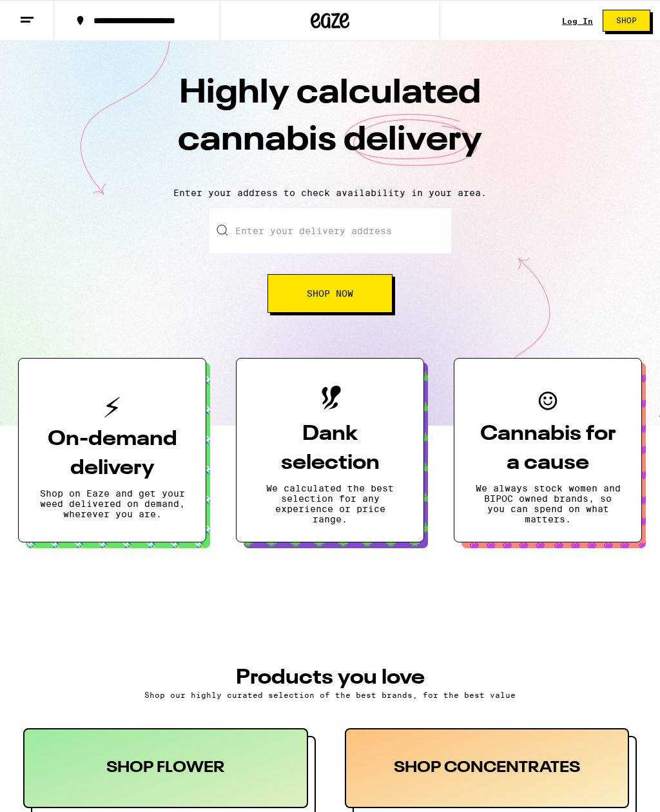 The height and width of the screenshot is (812, 660). What do you see at coordinates (112, 454) in the screenshot?
I see `h3: On-demand delivery` at bounding box center [112, 454].